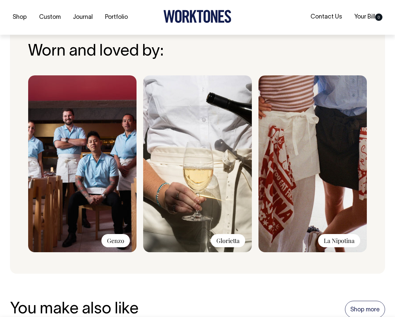  I want to click on div: Glorietta, so click(228, 241).